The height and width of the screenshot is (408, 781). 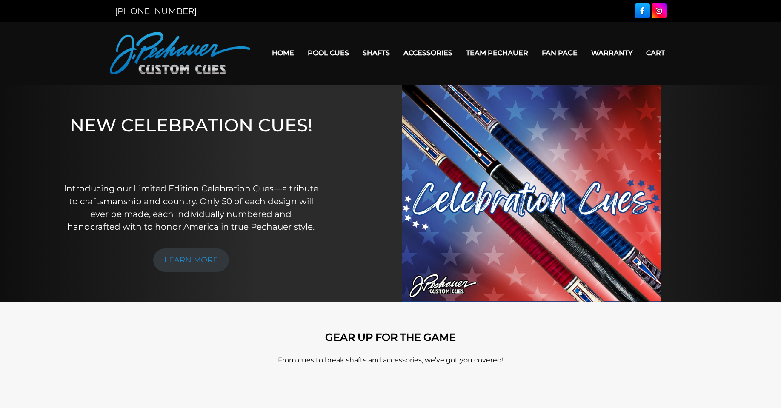 What do you see at coordinates (191, 260) in the screenshot?
I see `a: LEARN MORE` at bounding box center [191, 260].